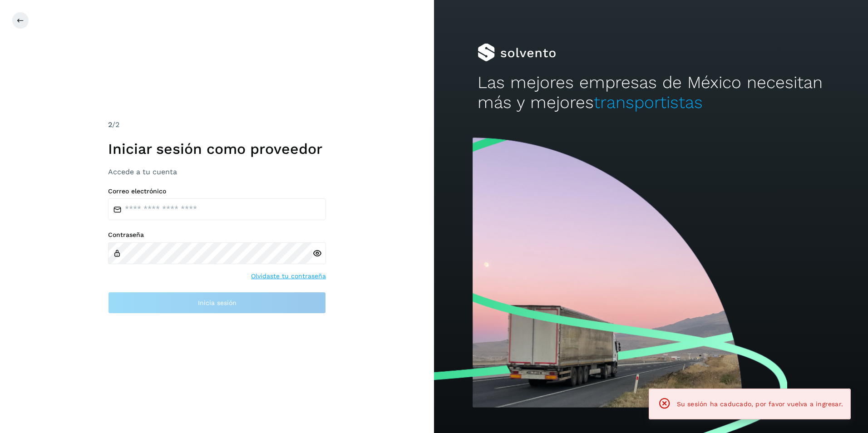 Image resolution: width=868 pixels, height=433 pixels. I want to click on span: Su sesión ha caducado, por favor vuelva a ingresar., so click(760, 404).